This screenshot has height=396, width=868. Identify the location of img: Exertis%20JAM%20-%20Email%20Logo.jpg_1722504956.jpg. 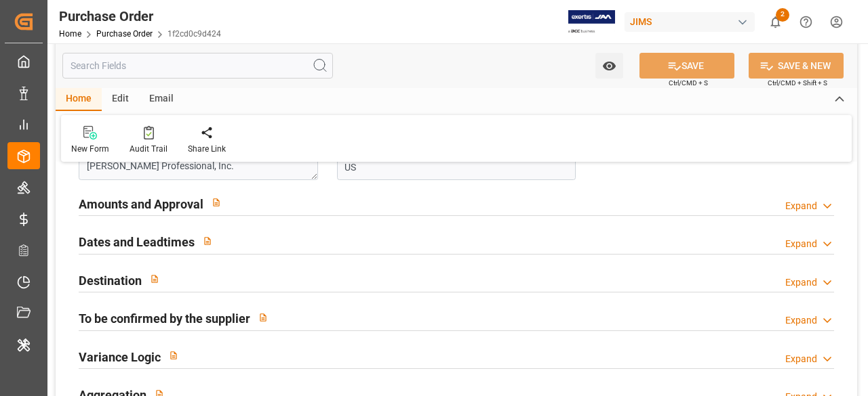
(591, 21).